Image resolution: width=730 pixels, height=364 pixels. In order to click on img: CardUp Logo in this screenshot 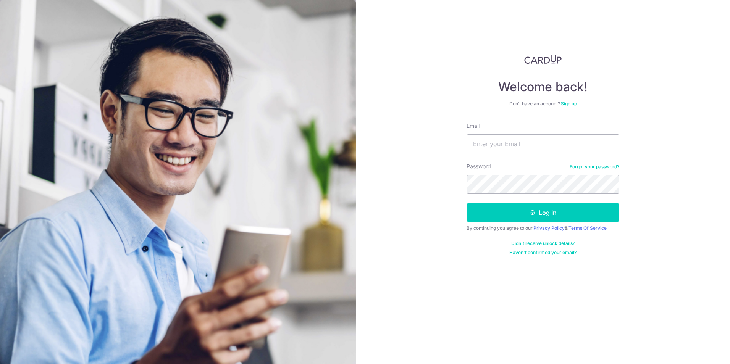, I will do `click(543, 60)`.